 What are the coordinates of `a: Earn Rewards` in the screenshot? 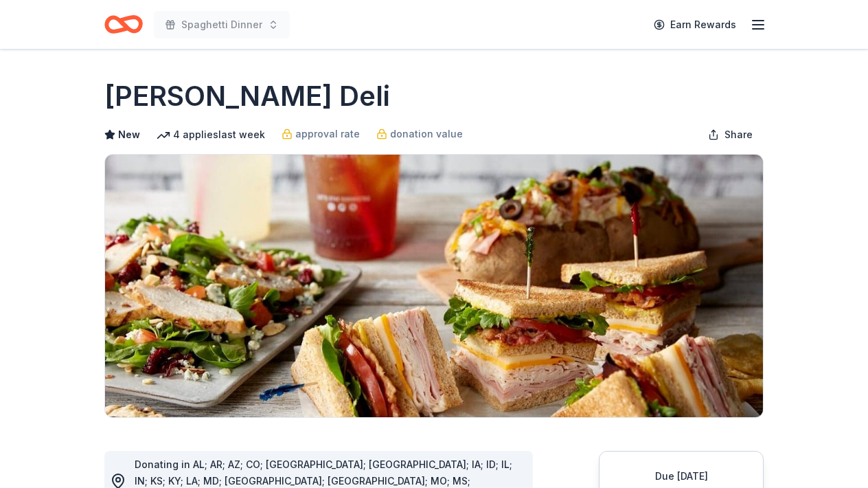 It's located at (695, 25).